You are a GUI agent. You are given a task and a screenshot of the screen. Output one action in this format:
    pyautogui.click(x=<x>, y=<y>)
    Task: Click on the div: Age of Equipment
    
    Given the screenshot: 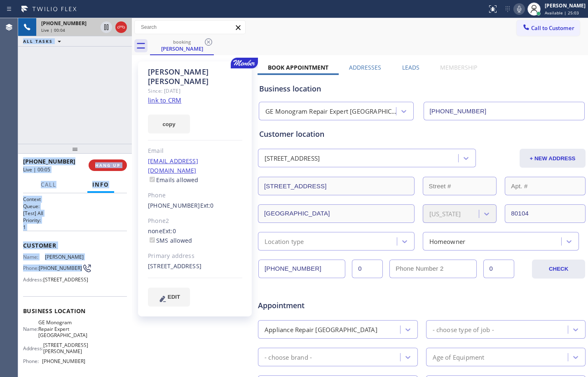 What is the action you would take?
    pyautogui.click(x=458, y=357)
    